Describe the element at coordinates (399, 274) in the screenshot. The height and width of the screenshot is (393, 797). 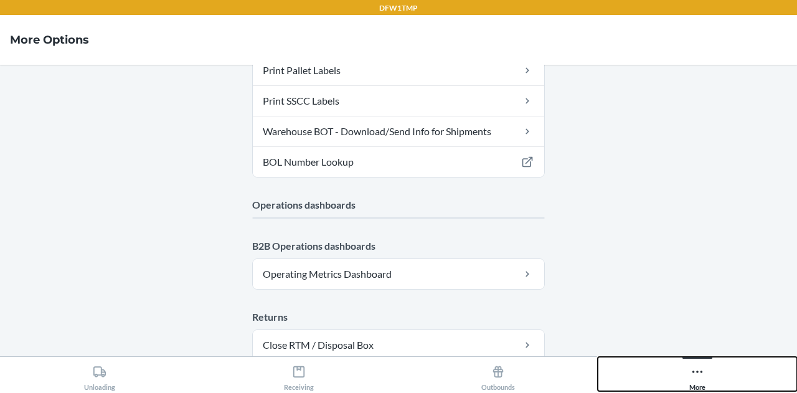
I see `a: Operating Metrics Dashboard` at that location.